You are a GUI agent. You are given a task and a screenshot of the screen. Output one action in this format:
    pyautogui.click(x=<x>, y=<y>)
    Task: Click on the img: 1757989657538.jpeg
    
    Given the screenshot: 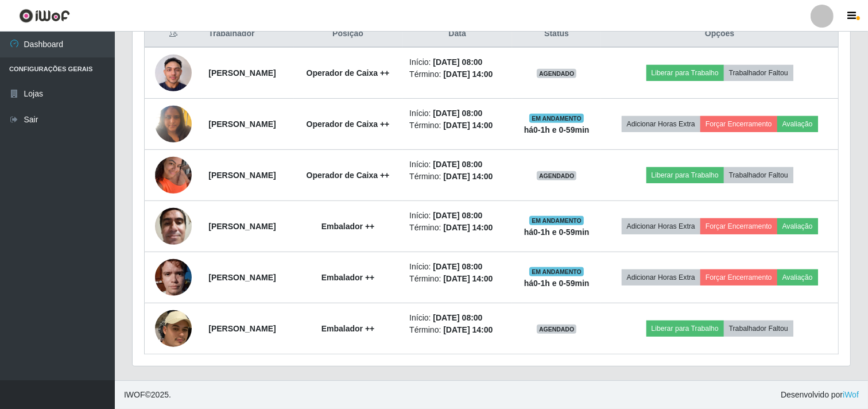 What is the action you would take?
    pyautogui.click(x=173, y=329)
    